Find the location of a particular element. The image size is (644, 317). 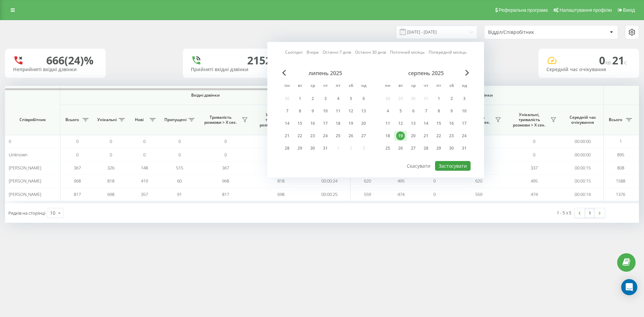

div: 18 is located at coordinates (338, 123).